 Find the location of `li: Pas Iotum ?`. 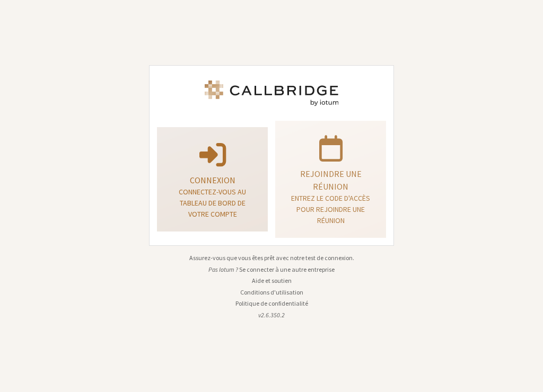

li: Pas Iotum ? is located at coordinates (272, 269).